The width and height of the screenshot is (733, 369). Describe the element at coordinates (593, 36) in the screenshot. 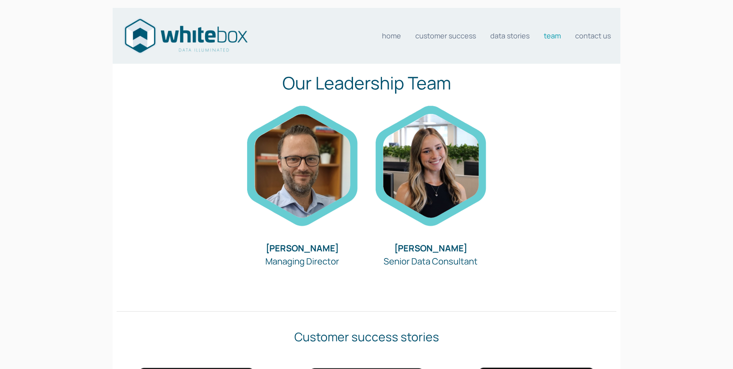

I see `a: Contact us` at that location.